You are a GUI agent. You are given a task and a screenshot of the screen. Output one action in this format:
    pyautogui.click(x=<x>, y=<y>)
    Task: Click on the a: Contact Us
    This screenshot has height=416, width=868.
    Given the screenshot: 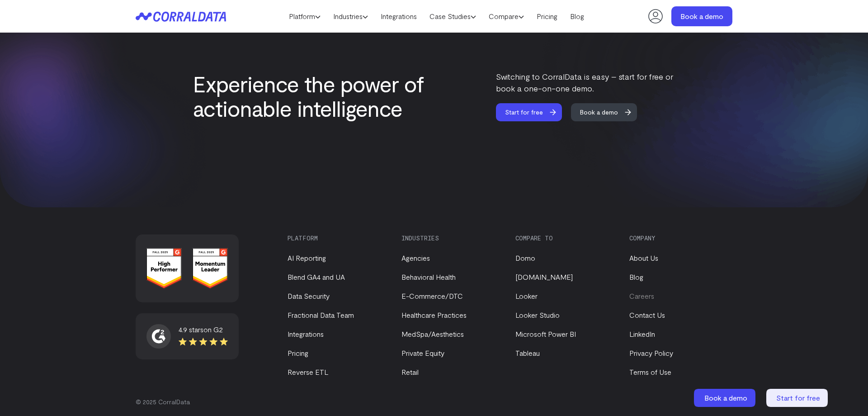 What is the action you would take?
    pyautogui.click(x=647, y=314)
    